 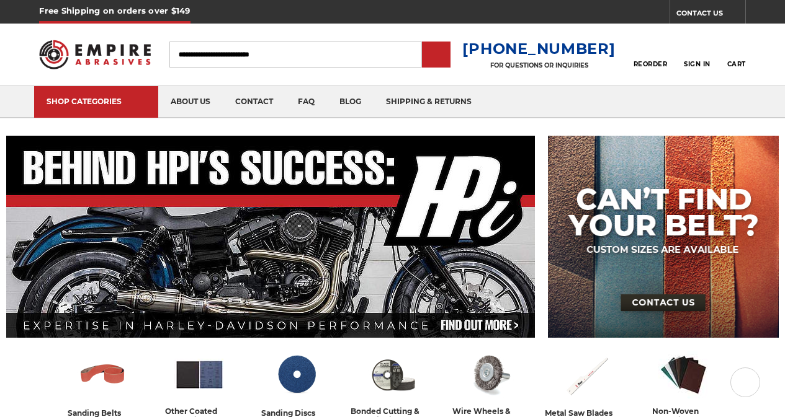 I want to click on span: Reorder, so click(x=650, y=64).